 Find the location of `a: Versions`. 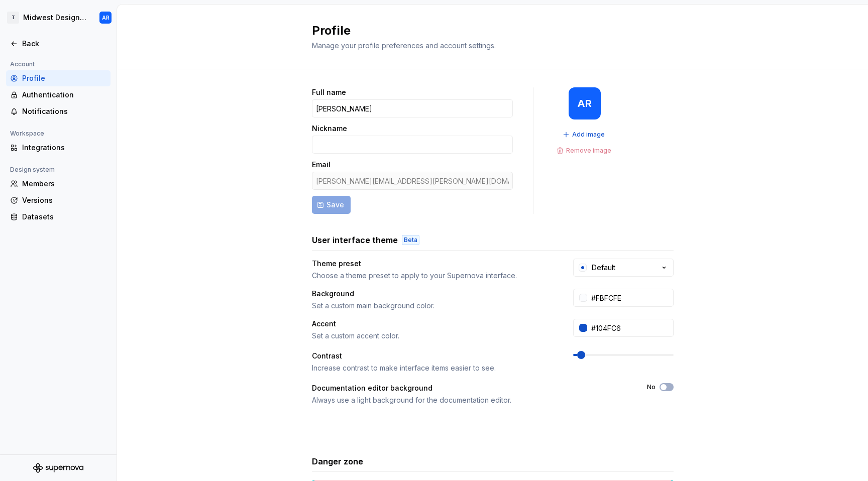

a: Versions is located at coordinates (58, 200).